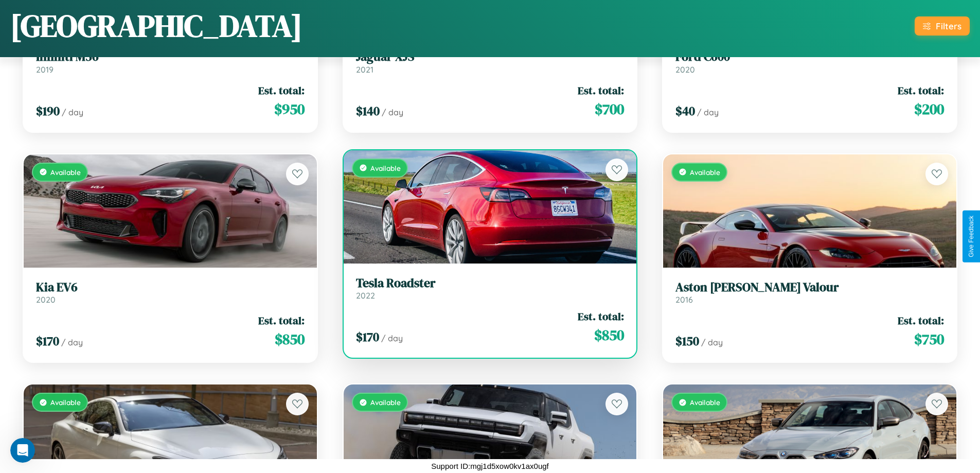 The height and width of the screenshot is (473, 980). Describe the element at coordinates (170, 57) in the screenshot. I see `h3: Infiniti M56` at that location.